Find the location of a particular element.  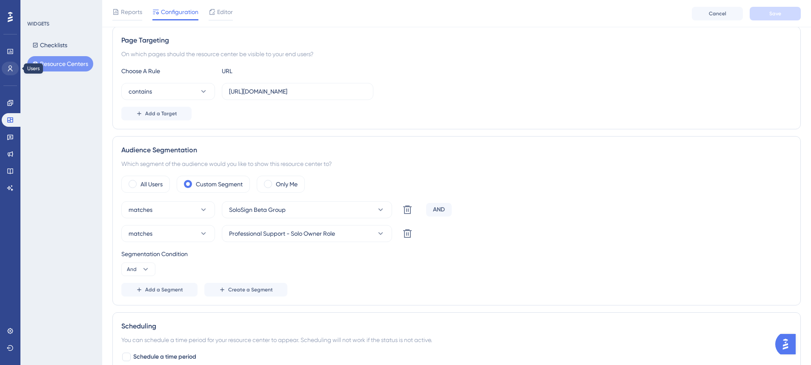

button: Add a Segment is located at coordinates (159, 290).